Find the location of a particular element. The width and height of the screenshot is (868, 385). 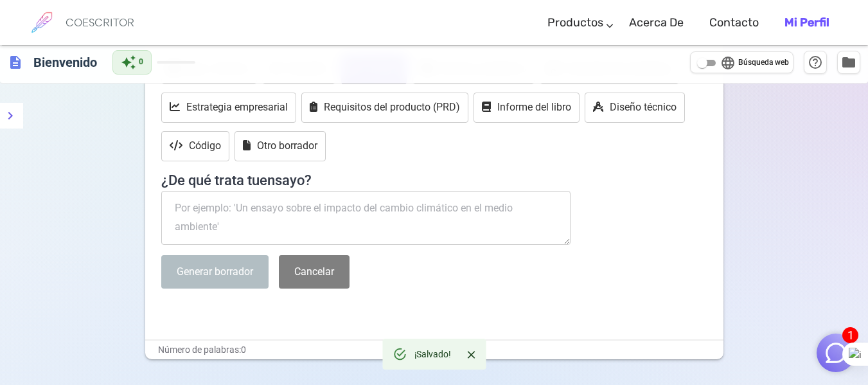

button: Generar borrador is located at coordinates (214, 272).